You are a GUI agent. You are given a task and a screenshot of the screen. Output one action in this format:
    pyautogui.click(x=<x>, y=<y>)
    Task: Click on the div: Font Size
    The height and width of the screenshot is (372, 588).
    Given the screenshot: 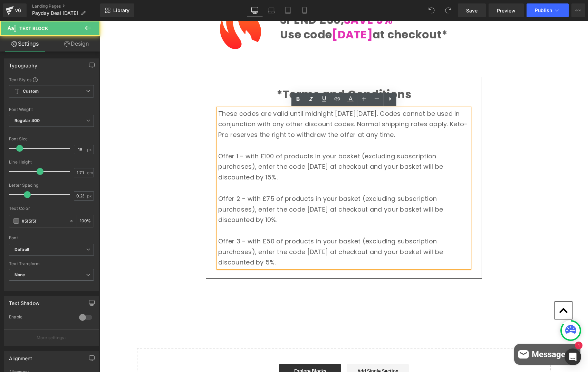 What is the action you would take?
    pyautogui.click(x=52, y=139)
    